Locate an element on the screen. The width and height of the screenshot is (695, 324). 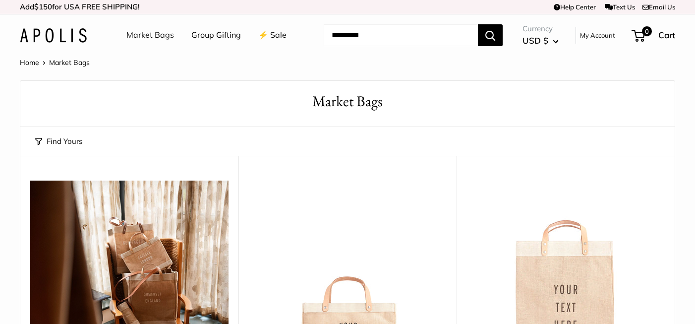
a: My Account is located at coordinates (598, 35).